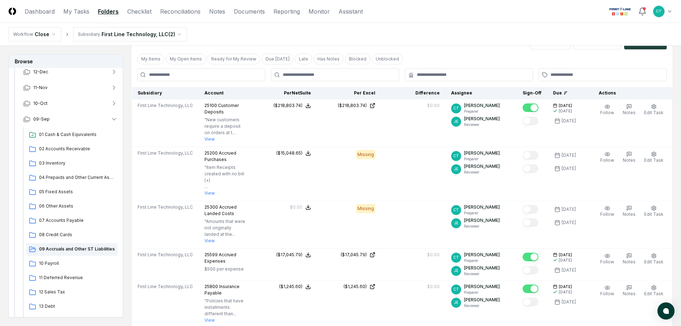  Describe the element at coordinates (210, 105) in the screenshot. I see `span: 25100` at that location.